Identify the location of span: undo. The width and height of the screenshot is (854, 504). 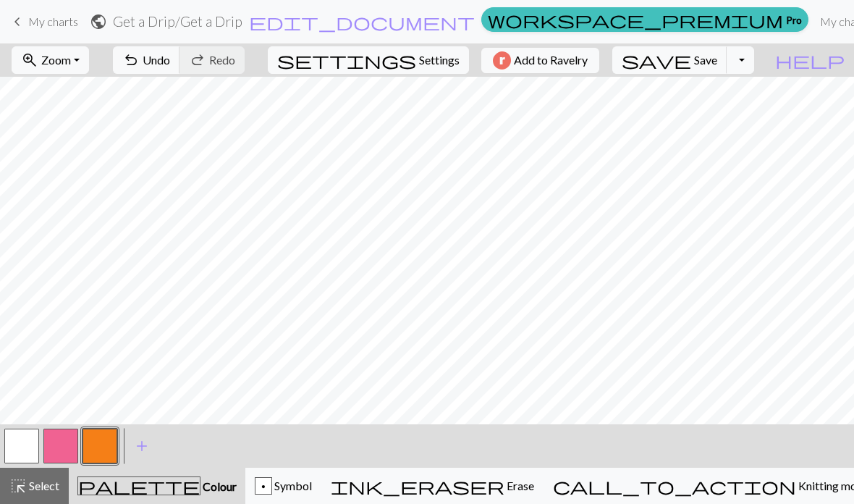
(131, 60).